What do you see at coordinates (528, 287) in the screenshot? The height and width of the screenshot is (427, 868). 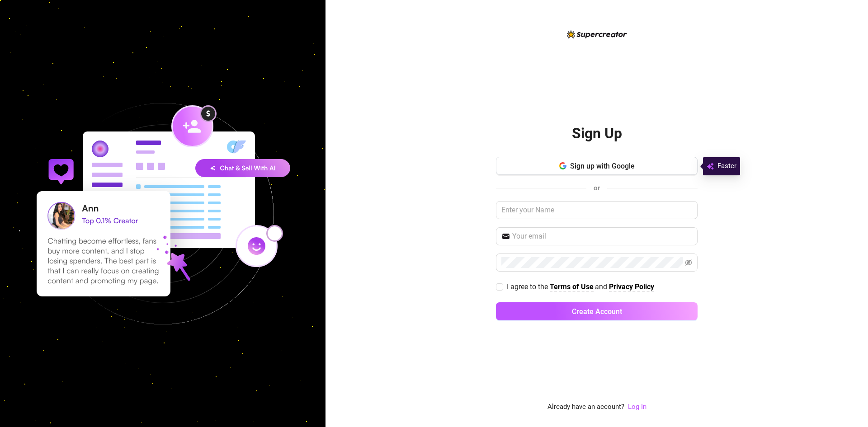 I see `span: I agree to the` at bounding box center [528, 287].